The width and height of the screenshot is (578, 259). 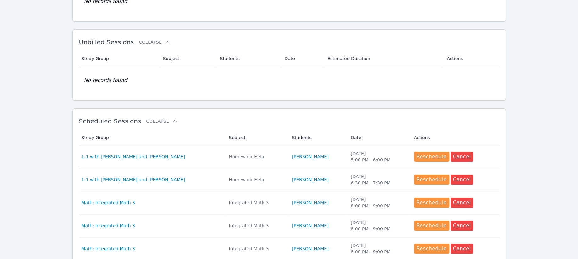 What do you see at coordinates (106, 42) in the screenshot?
I see `span: Unbilled Sessions` at bounding box center [106, 42].